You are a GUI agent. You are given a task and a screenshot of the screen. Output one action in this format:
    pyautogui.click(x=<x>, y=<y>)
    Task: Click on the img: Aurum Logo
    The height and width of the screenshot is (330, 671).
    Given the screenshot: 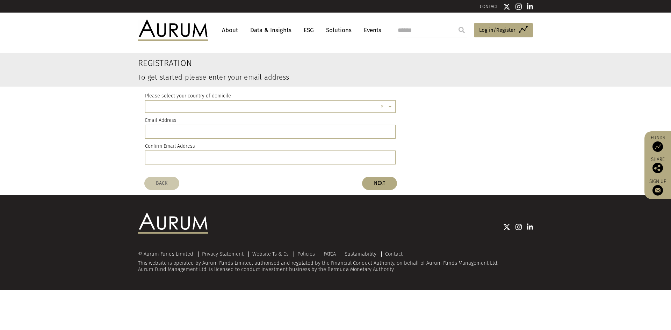 What is the action you would take?
    pyautogui.click(x=173, y=223)
    